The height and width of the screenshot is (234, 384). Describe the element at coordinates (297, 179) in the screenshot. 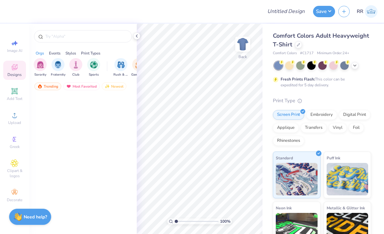

I see `img: Standard` at that location.